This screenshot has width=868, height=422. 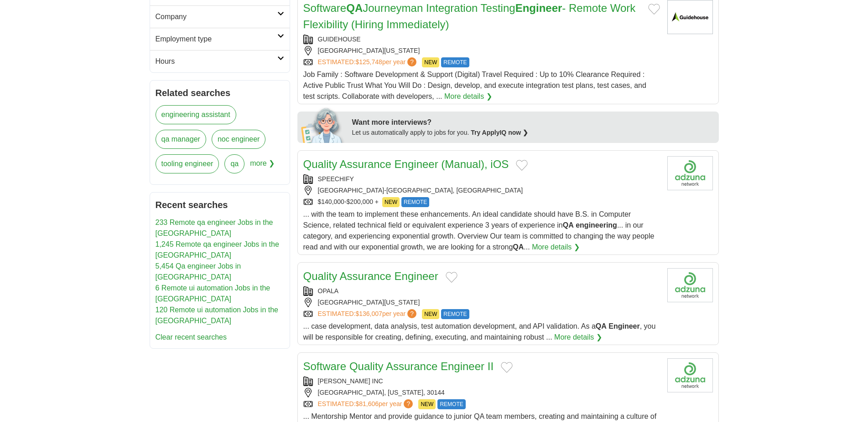 What do you see at coordinates (220, 38) in the screenshot?
I see `a: Employment type` at bounding box center [220, 38].